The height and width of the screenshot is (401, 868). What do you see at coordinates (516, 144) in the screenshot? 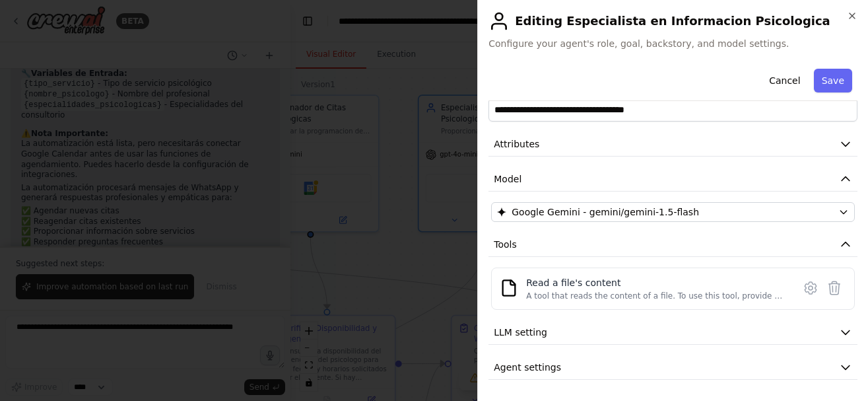
I see `span: Attributes` at bounding box center [516, 144].